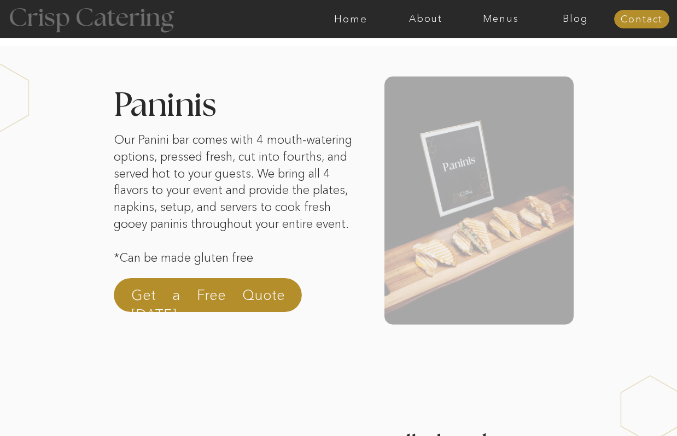 This screenshot has width=677, height=436. Describe the element at coordinates (219, 104) in the screenshot. I see `h2: Paninis` at that location.